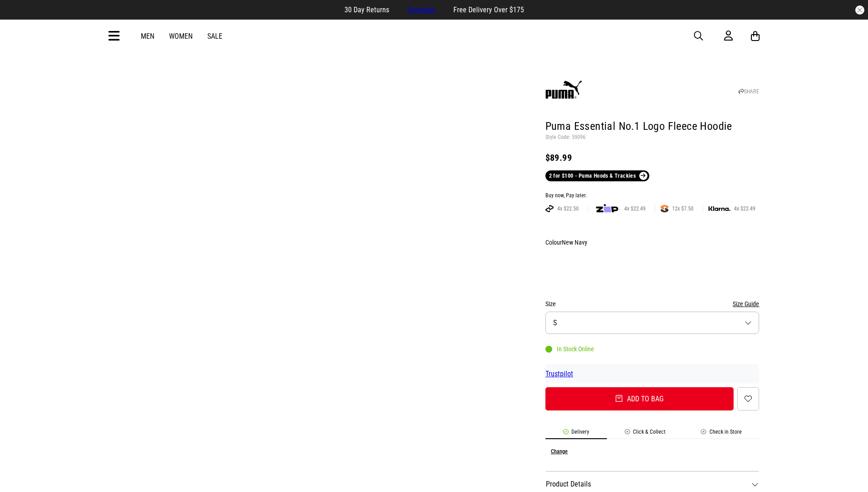 The height and width of the screenshot is (492, 868). Describe the element at coordinates (721, 434) in the screenshot. I see `li: Check in Store` at that location.